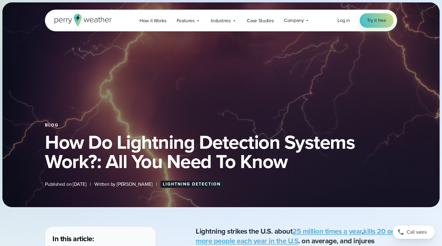 This screenshot has width=442, height=246. What do you see at coordinates (153, 21) in the screenshot?
I see `span: How it Works` at bounding box center [153, 21].